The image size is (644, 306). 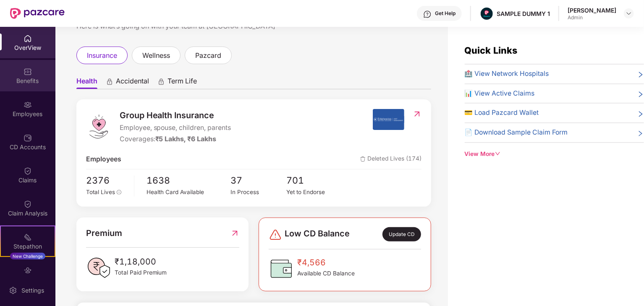 What do you see at coordinates (27, 246) in the screenshot?
I see `div: Stepathon` at bounding box center [27, 246].